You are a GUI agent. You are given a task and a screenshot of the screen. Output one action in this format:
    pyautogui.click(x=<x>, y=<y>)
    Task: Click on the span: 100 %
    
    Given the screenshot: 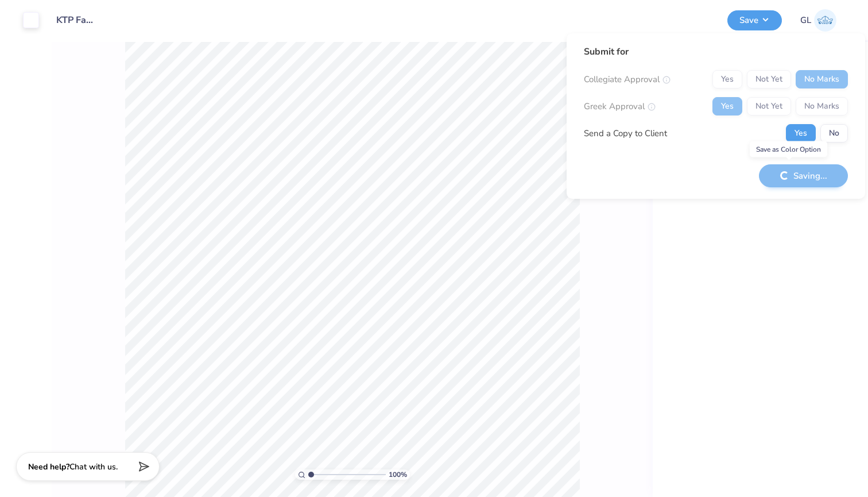 What is the action you would take?
    pyautogui.click(x=398, y=474)
    